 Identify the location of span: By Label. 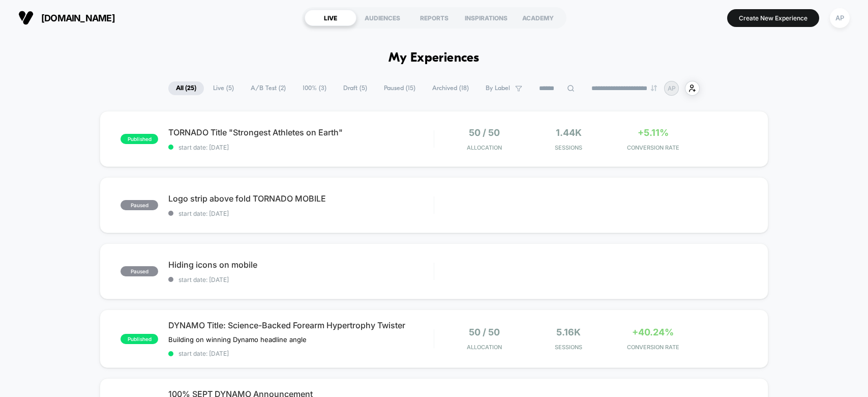
(498, 88).